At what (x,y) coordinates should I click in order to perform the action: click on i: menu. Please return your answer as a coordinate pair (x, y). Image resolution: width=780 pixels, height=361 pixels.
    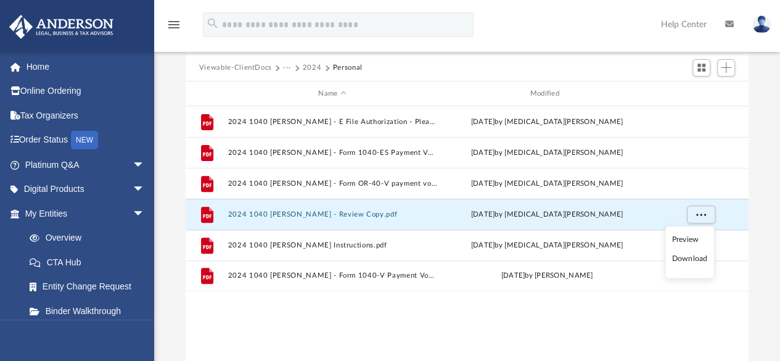
    Looking at the image, I should click on (174, 25).